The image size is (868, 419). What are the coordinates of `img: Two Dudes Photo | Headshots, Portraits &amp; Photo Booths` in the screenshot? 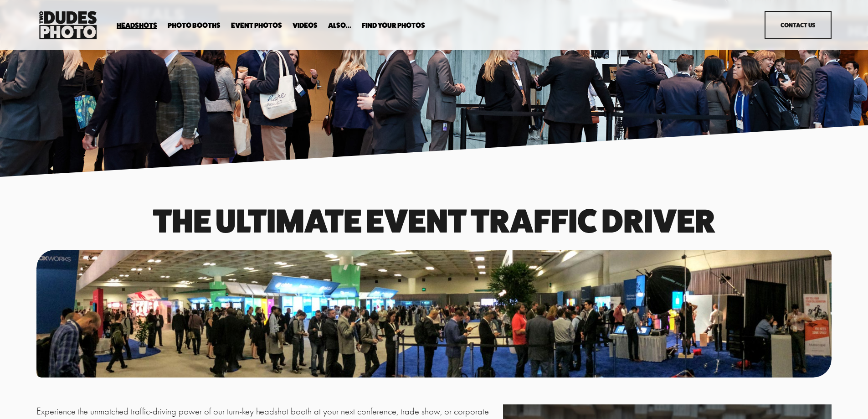 It's located at (68, 25).